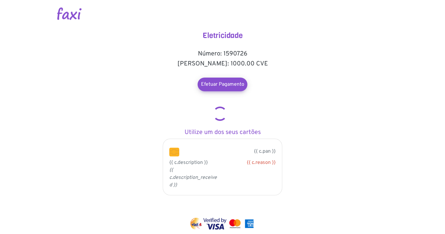 The image size is (445, 234). Describe the element at coordinates (223, 132) in the screenshot. I see `h5: Utilize um dos seus cartões` at that location.